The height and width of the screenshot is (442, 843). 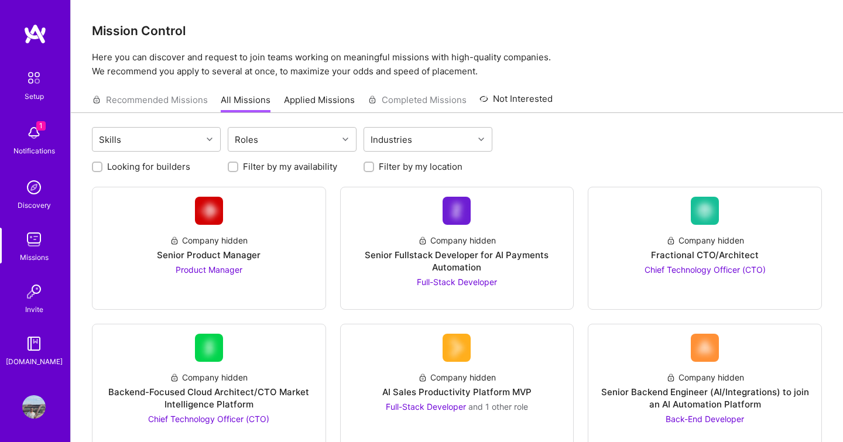 I want to click on img: setup, so click(x=34, y=78).